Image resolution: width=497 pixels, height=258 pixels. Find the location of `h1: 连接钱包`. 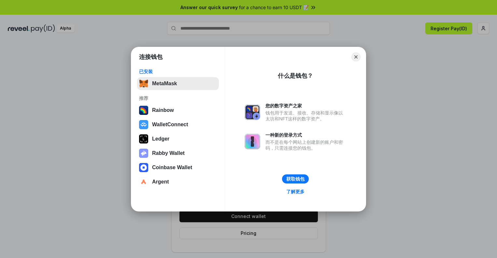

h1: 连接钱包 is located at coordinates (151, 57).